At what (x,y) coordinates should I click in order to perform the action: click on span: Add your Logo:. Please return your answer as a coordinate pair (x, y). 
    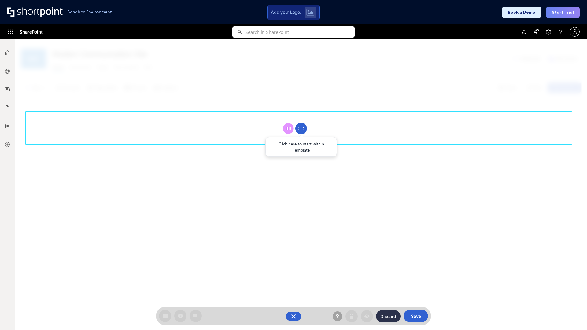
    Looking at the image, I should click on (286, 12).